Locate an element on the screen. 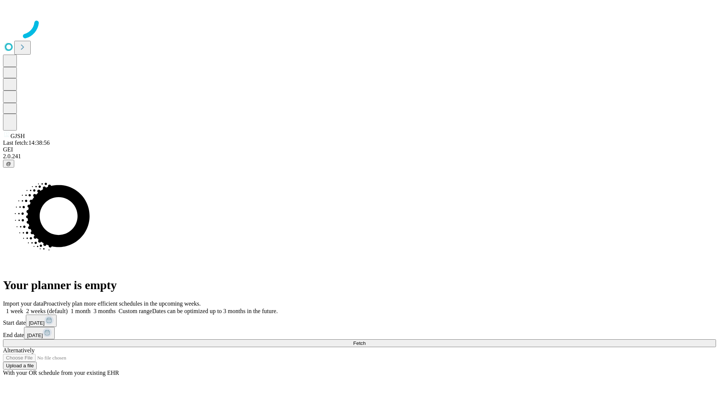 The width and height of the screenshot is (719, 404). span: Dates can be optimized up to 3 months in the future. is located at coordinates (215, 311).